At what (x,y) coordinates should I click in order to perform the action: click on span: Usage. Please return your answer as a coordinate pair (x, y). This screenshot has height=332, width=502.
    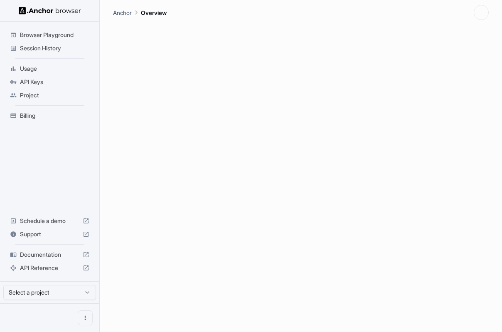
    Looking at the image, I should click on (54, 69).